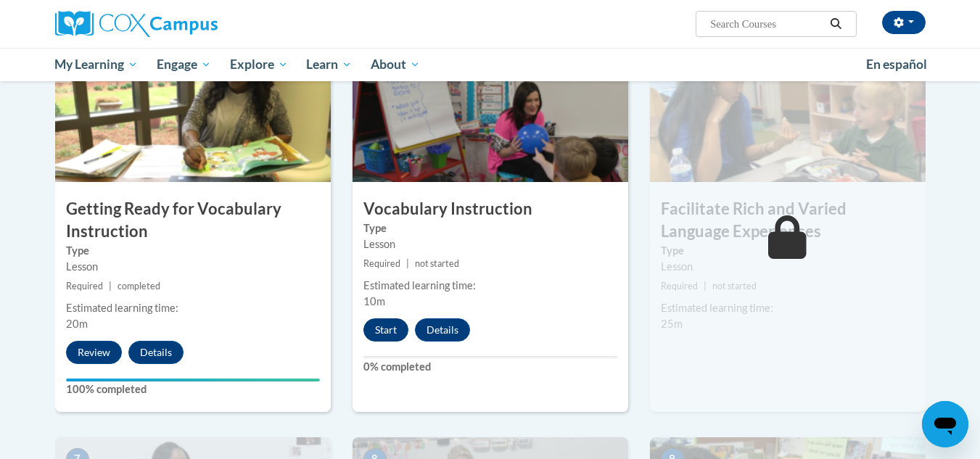 This screenshot has width=980, height=459. Describe the element at coordinates (329, 64) in the screenshot. I see `a: Learn` at that location.